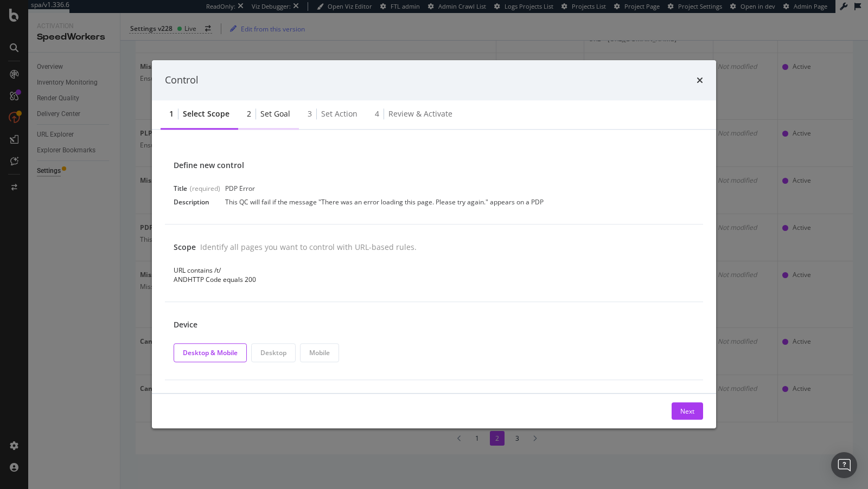 The height and width of the screenshot is (489, 868). I want to click on div: 1, so click(171, 114).